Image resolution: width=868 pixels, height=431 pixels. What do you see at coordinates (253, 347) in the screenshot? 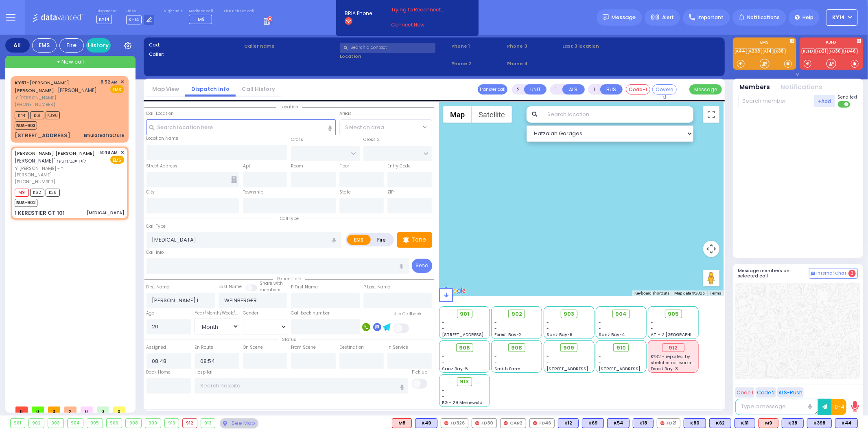
I see `label: On Scene` at bounding box center [253, 347].